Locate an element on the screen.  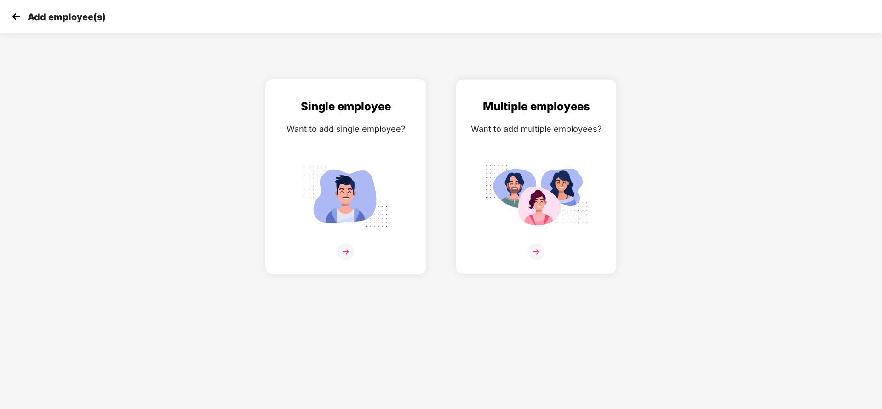
div: Single employee is located at coordinates (346, 107).